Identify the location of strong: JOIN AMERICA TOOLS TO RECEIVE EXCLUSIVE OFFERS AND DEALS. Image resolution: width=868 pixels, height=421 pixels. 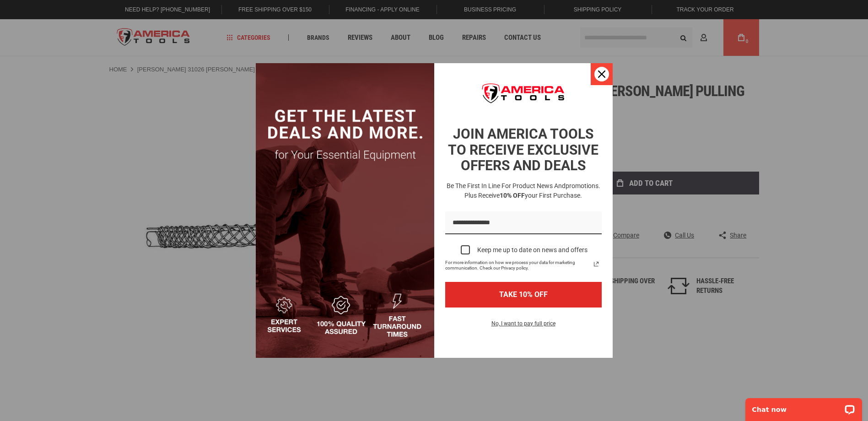
(523, 149).